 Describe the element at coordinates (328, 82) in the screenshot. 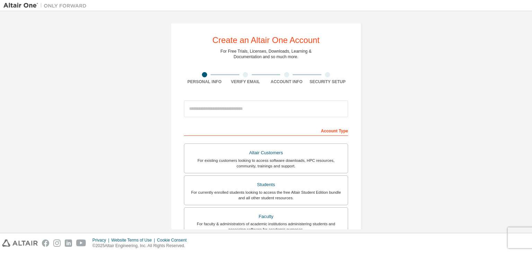

I see `div: Security Setup` at that location.